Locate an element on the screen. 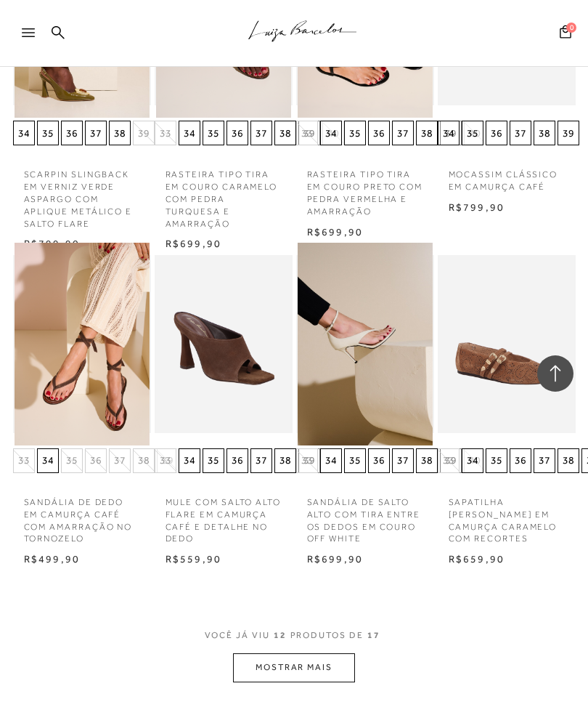 The width and height of the screenshot is (588, 710). p: SANDÁLIA DE SALTO ALTO COM TIRA ENTRE OS DEDOS EM COURO OFF WHITE is located at coordinates (365, 516).